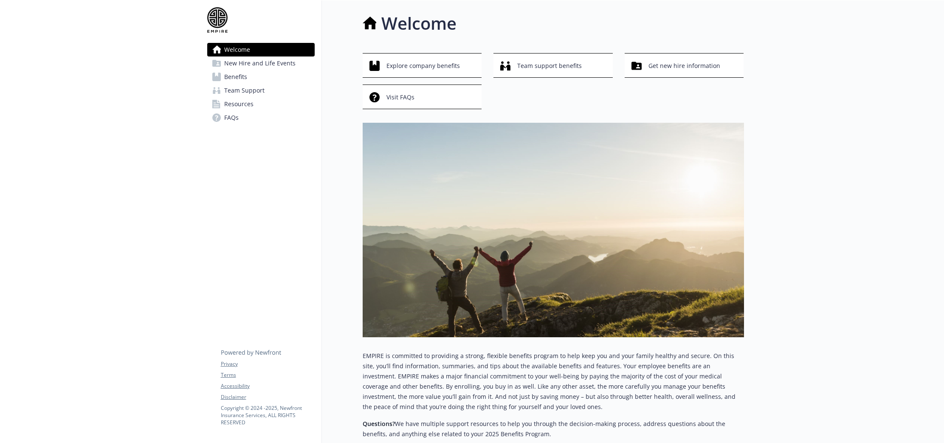 Image resolution: width=944 pixels, height=443 pixels. What do you see at coordinates (261, 118) in the screenshot?
I see `a: FAQs` at bounding box center [261, 118].